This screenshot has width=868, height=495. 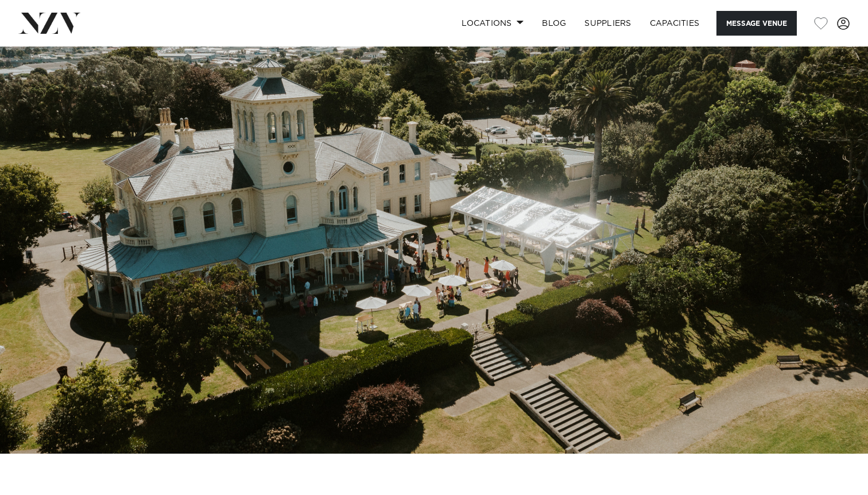 What do you see at coordinates (608, 23) in the screenshot?
I see `a: SUPPLIERS` at bounding box center [608, 23].